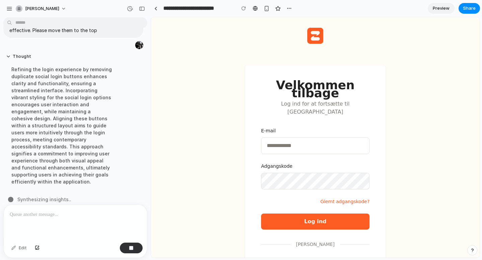 The height and width of the screenshot is (260, 482). Describe the element at coordinates (44, 199) in the screenshot. I see `span: Synthesizing insights ..` at that location.